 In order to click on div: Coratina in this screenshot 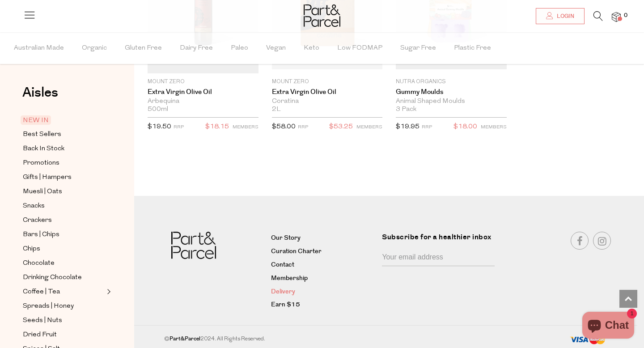, I will do `click(327, 102)`.